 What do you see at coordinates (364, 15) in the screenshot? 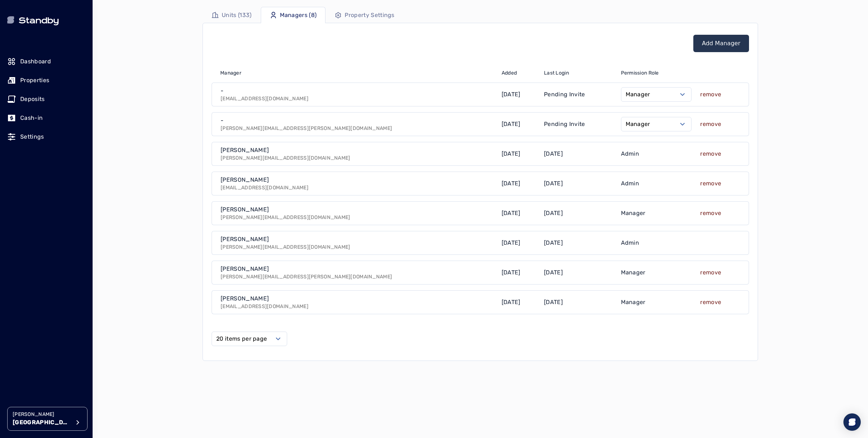
I see `a: Property Settings` at bounding box center [364, 15].